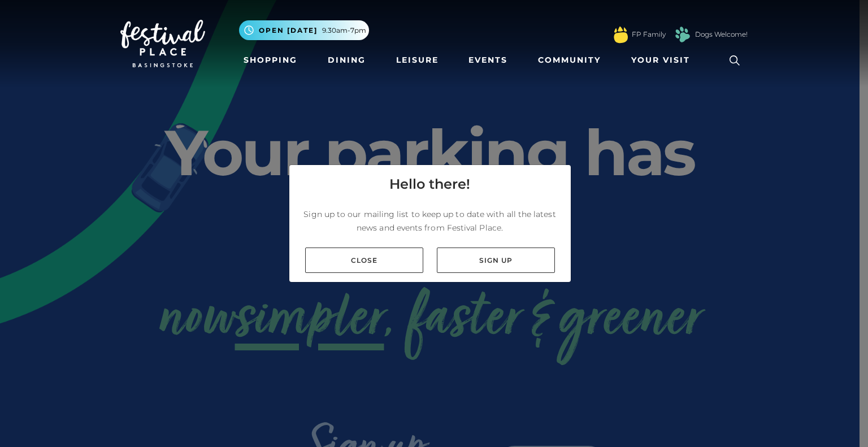 The image size is (868, 447). What do you see at coordinates (661, 60) in the screenshot?
I see `span: Your Visit` at bounding box center [661, 60].